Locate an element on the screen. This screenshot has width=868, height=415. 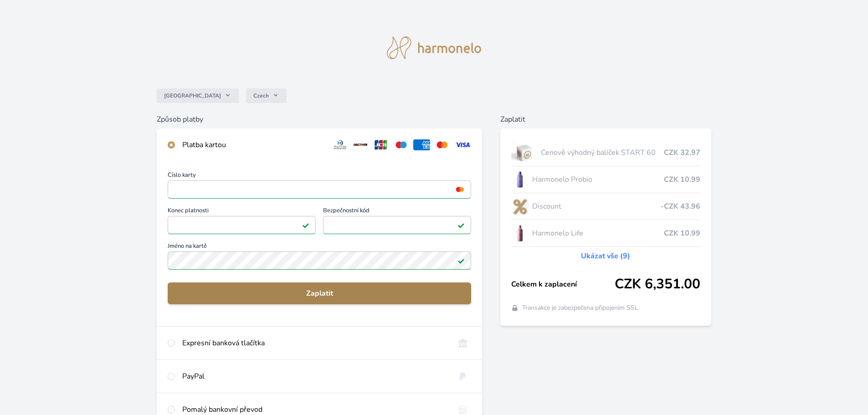
span: Číslo karty is located at coordinates (319, 176).